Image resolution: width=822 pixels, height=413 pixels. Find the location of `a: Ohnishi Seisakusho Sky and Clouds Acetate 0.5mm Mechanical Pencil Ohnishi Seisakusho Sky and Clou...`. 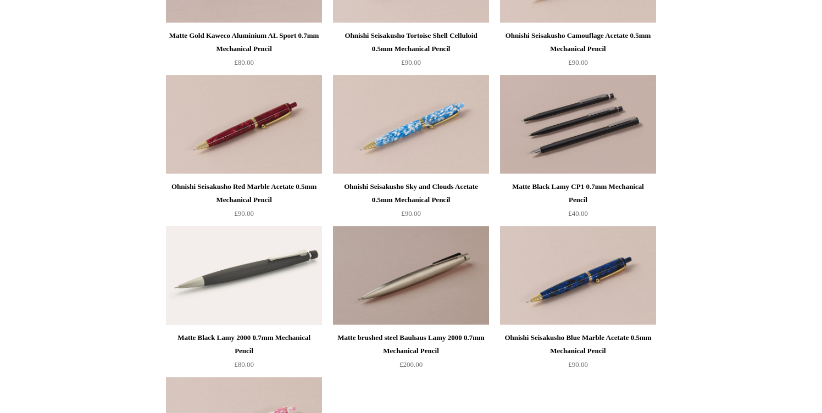

a: Ohnishi Seisakusho Sky and Clouds Acetate 0.5mm Mechanical Pencil Ohnishi Seisakusho Sky and Clou... is located at coordinates (411, 125).